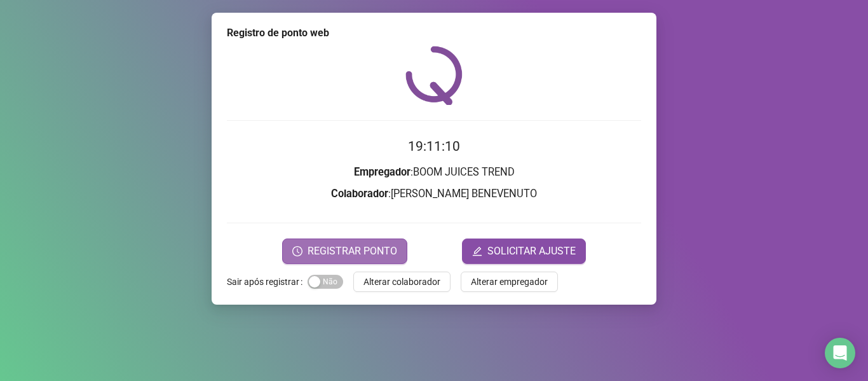  What do you see at coordinates (434, 146) in the screenshot?
I see `time: 19:11:10` at bounding box center [434, 146].